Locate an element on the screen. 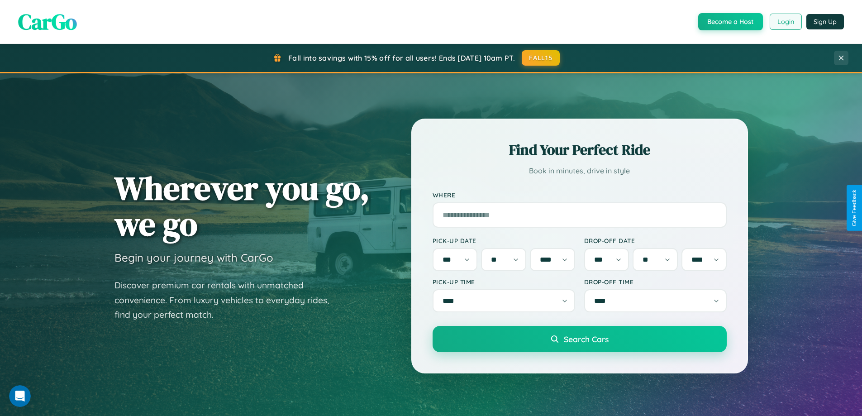 The height and width of the screenshot is (416, 862). button: Login is located at coordinates (786, 22).